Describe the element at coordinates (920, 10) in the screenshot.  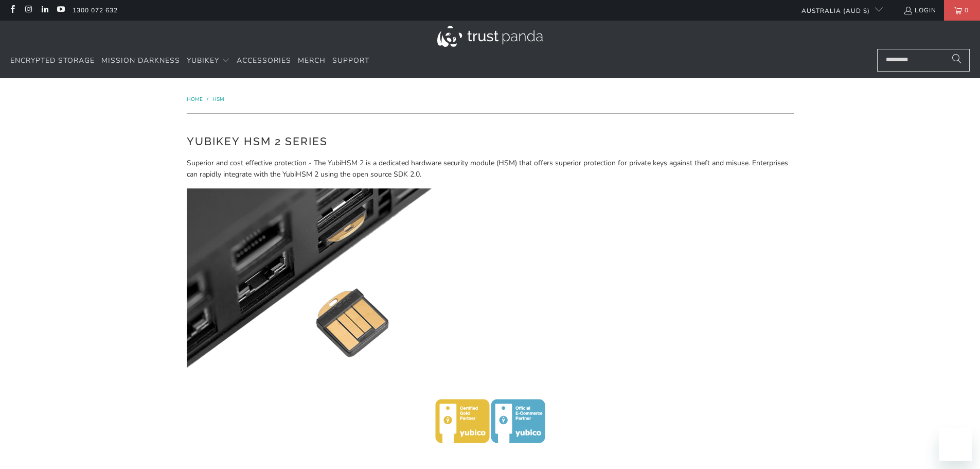
I see `a: Login` at that location.